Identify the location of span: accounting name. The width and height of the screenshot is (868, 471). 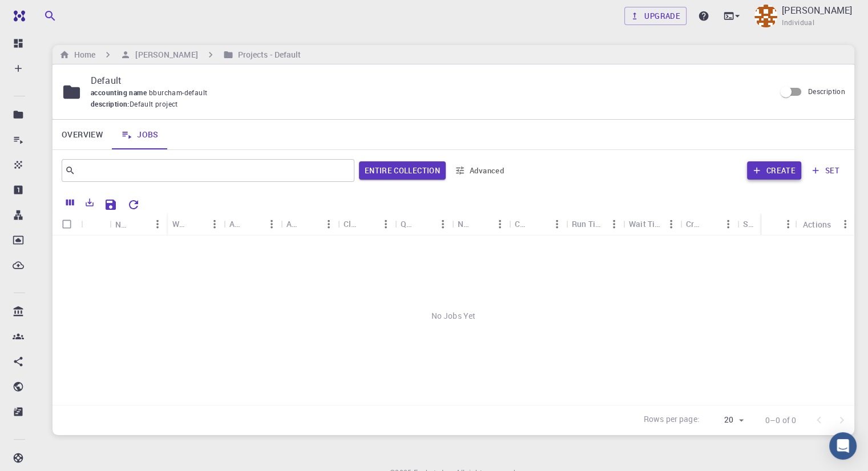
(120, 92).